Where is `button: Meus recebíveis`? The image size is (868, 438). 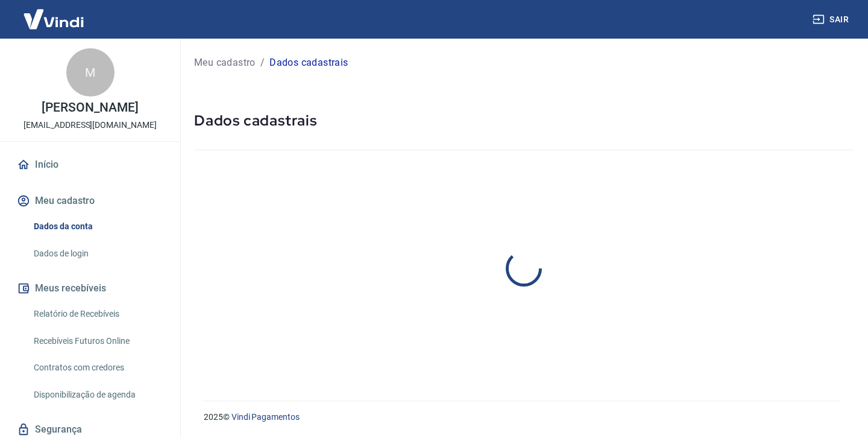 button: Meus recebíveis is located at coordinates (90, 288).